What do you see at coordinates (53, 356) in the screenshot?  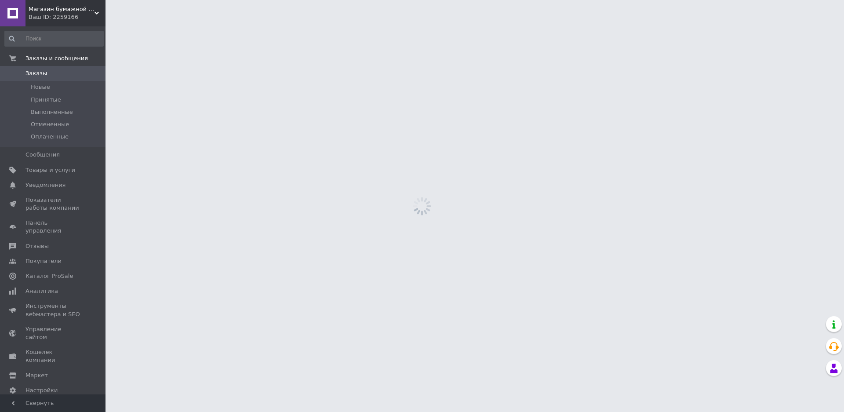 I see `span: Кошелек компании` at bounding box center [53, 356].